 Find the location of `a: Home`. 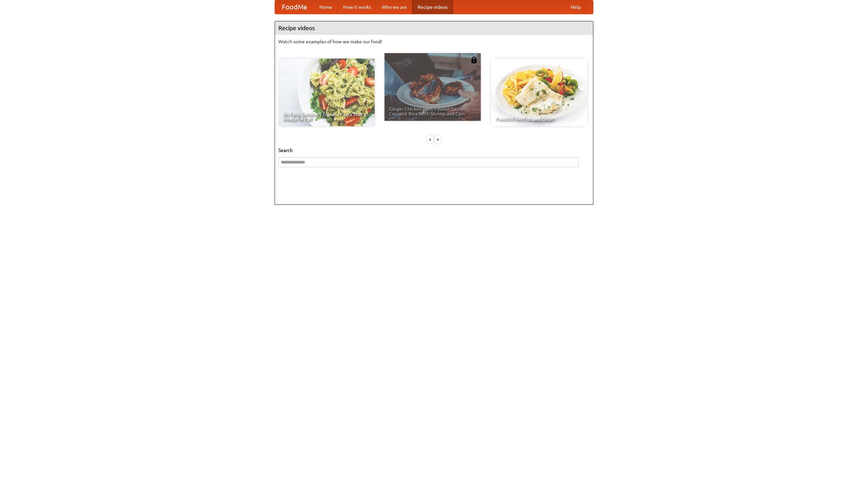

a: Home is located at coordinates (325, 7).